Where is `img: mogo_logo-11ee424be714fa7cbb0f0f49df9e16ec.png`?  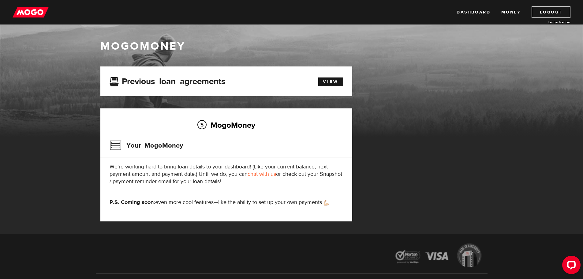 img: mogo_logo-11ee424be714fa7cbb0f0f49df9e16ec.png is located at coordinates (31, 12).